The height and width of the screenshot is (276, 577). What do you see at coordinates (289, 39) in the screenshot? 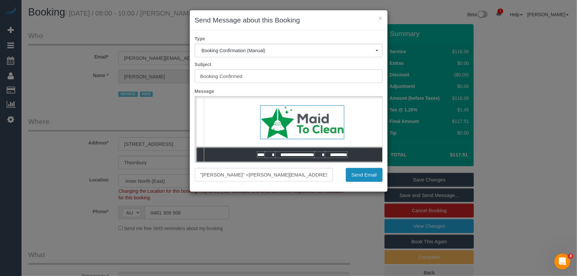
I see `label: Type` at bounding box center [289, 39].